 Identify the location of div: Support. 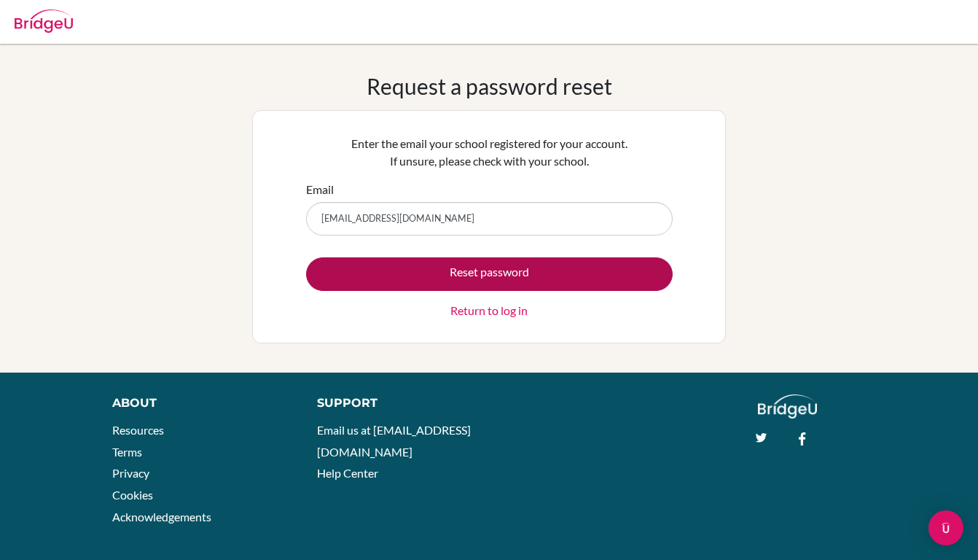
(395, 403).